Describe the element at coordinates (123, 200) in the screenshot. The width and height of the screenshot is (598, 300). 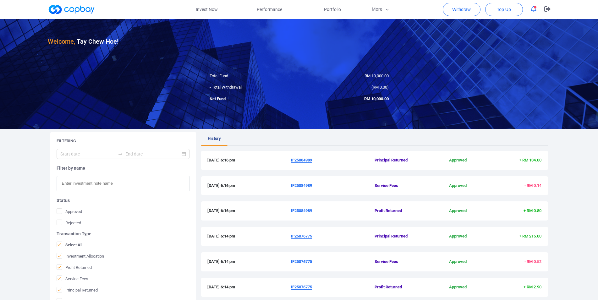
I see `h5: Status` at that location.